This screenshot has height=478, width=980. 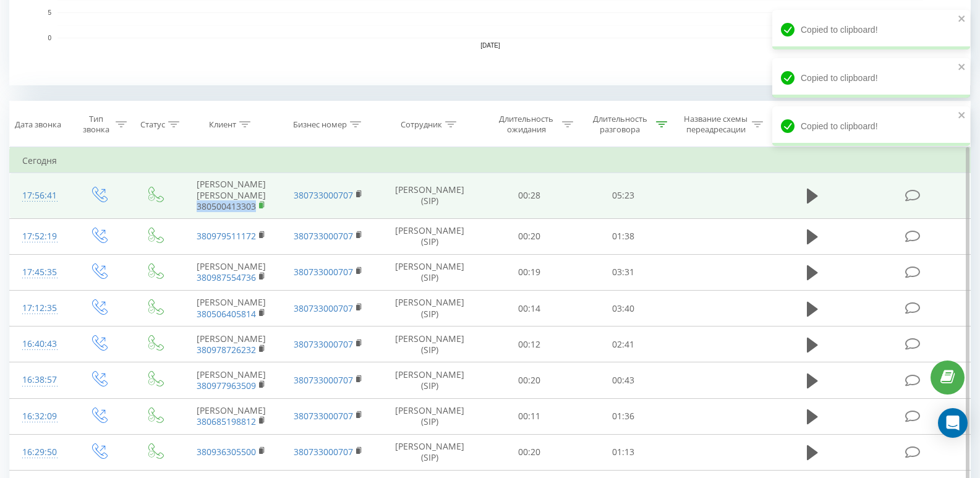 I want to click on div: Длительность ожидания, so click(x=526, y=124).